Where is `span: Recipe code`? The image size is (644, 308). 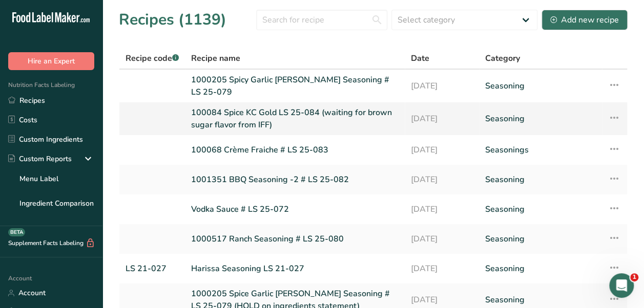 span: Recipe code is located at coordinates (152, 58).